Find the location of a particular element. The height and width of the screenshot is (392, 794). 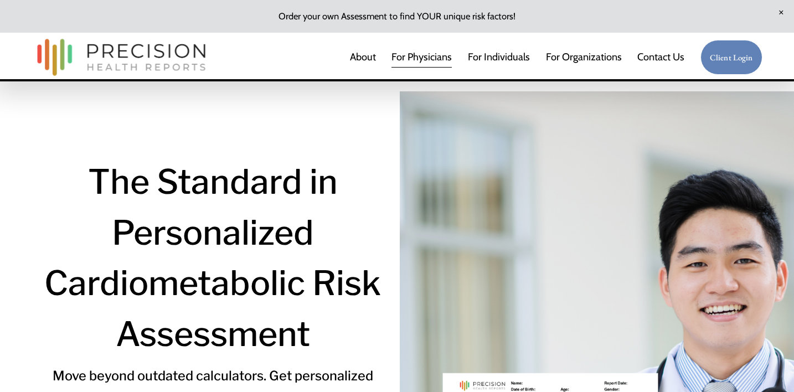

a: folder dropdown is located at coordinates (583, 57).